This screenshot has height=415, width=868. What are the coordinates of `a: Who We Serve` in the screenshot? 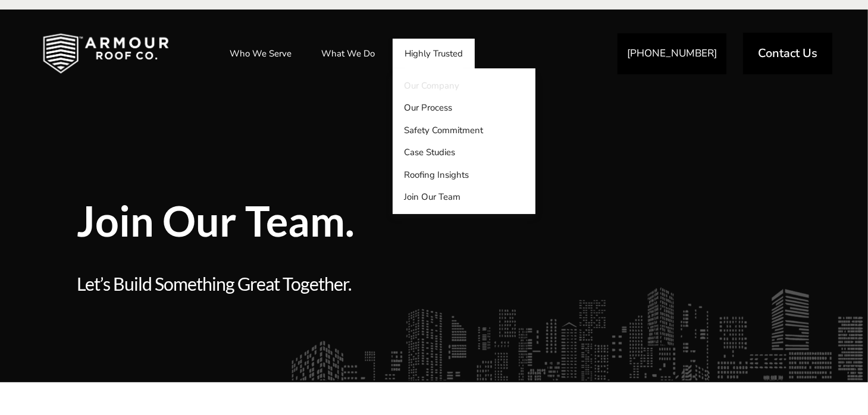 It's located at (261, 54).